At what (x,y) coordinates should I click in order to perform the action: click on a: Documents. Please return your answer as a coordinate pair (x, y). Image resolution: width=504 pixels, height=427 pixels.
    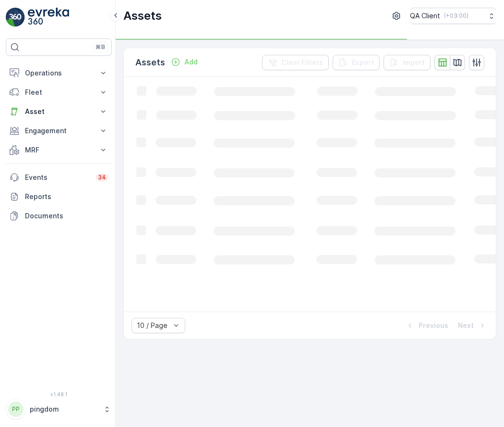
    Looking at the image, I should click on (59, 216).